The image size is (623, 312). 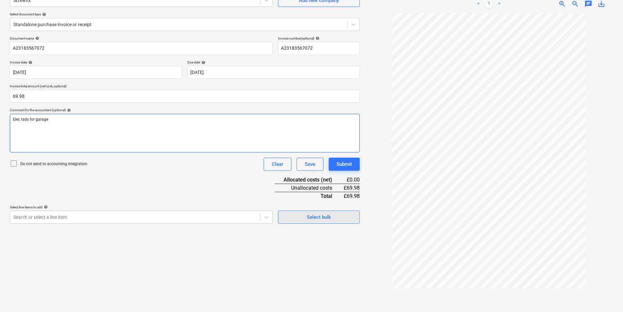 What do you see at coordinates (351, 180) in the screenshot?
I see `div: £0.00` at bounding box center [351, 180].